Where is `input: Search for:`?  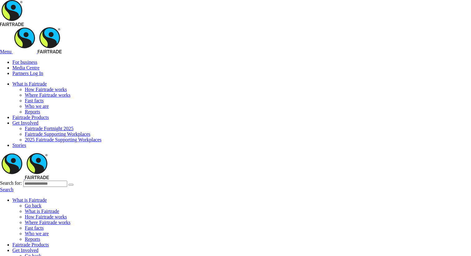
input: Search for: is located at coordinates (45, 184).